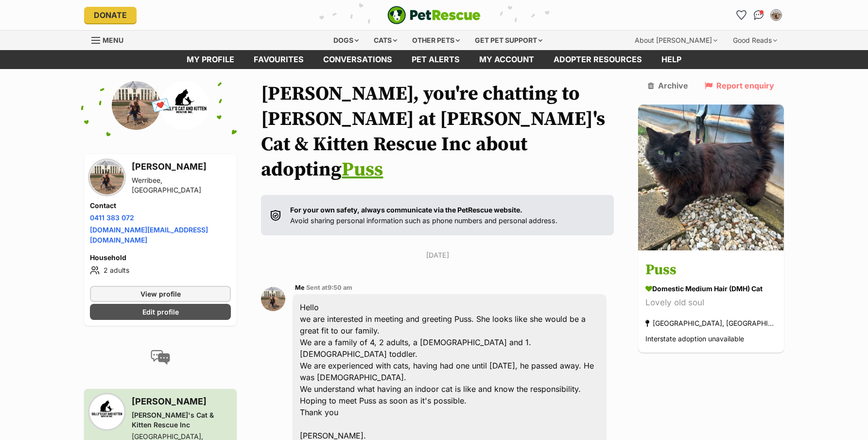 The height and width of the screenshot is (440, 868). Describe the element at coordinates (362, 169) in the screenshot. I see `a: Puss` at that location.